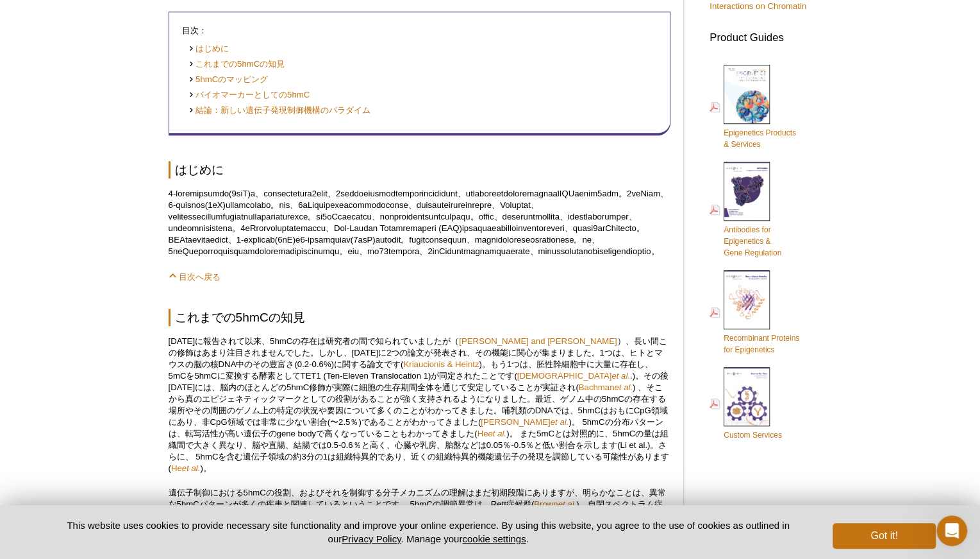  What do you see at coordinates (195, 276) in the screenshot?
I see `a: 目次へ戻る` at bounding box center [195, 276].